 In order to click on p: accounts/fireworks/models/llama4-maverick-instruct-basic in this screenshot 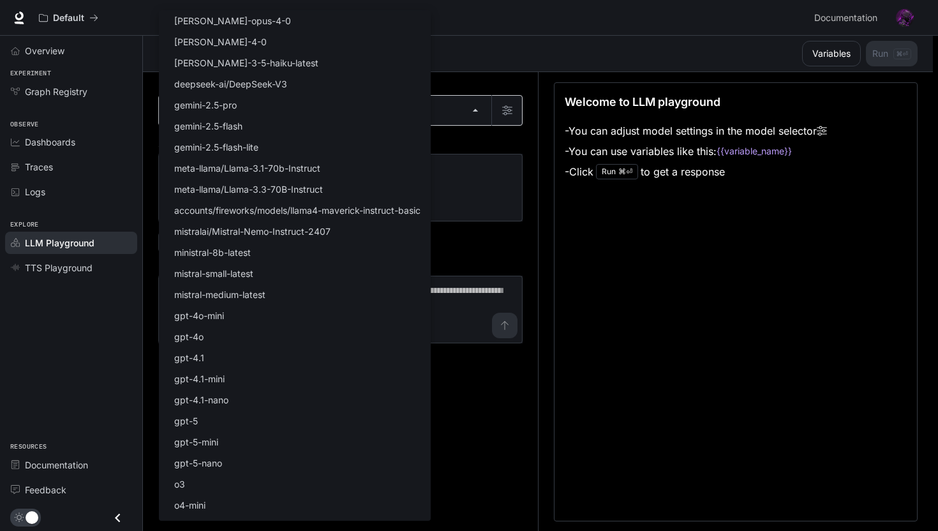, I will do `click(297, 210)`.